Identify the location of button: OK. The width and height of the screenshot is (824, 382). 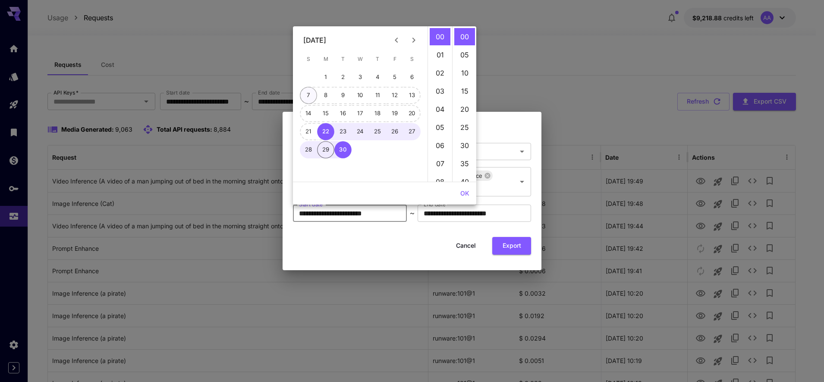
(465, 193).